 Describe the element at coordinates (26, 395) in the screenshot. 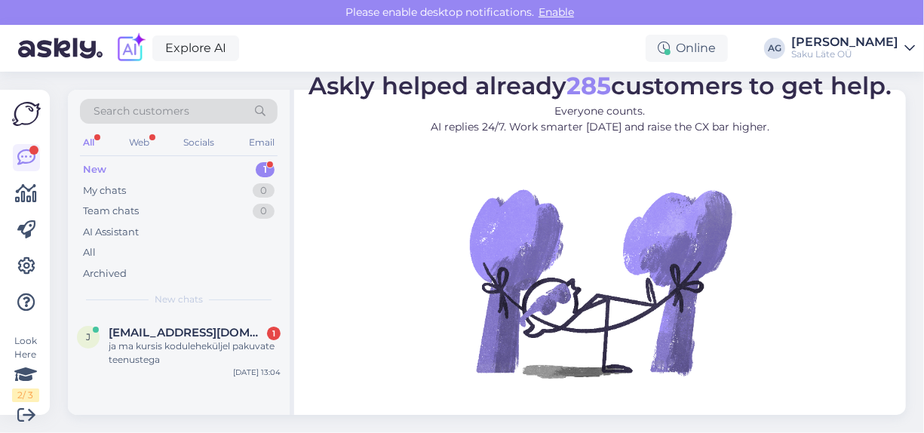

I see `div: 2 / 3` at that location.